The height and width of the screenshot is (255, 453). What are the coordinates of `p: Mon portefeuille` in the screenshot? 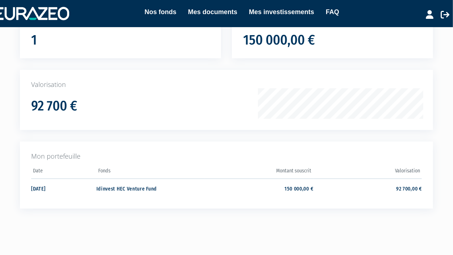 It's located at (227, 157).